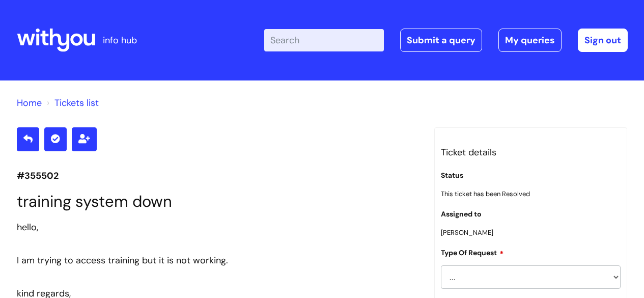 This screenshot has height=298, width=644. Describe the element at coordinates (76, 103) in the screenshot. I see `a: Tickets list` at that location.